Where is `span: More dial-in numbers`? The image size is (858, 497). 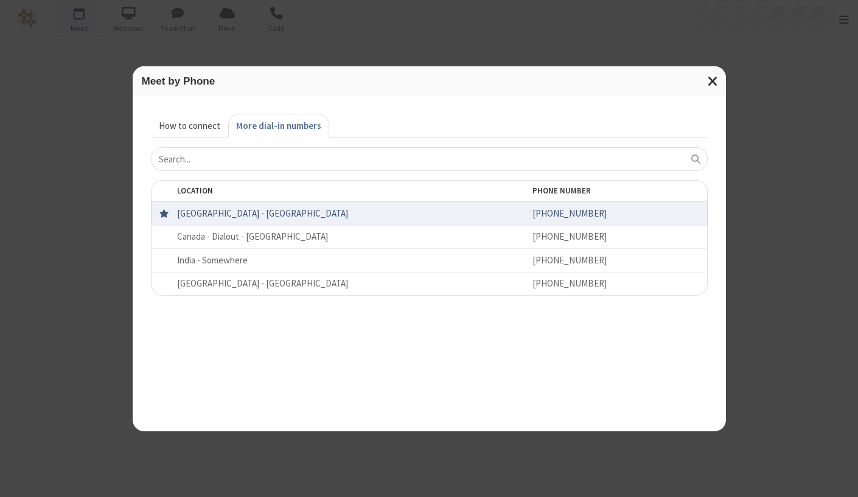 span: More dial-in numbers is located at coordinates (279, 126).